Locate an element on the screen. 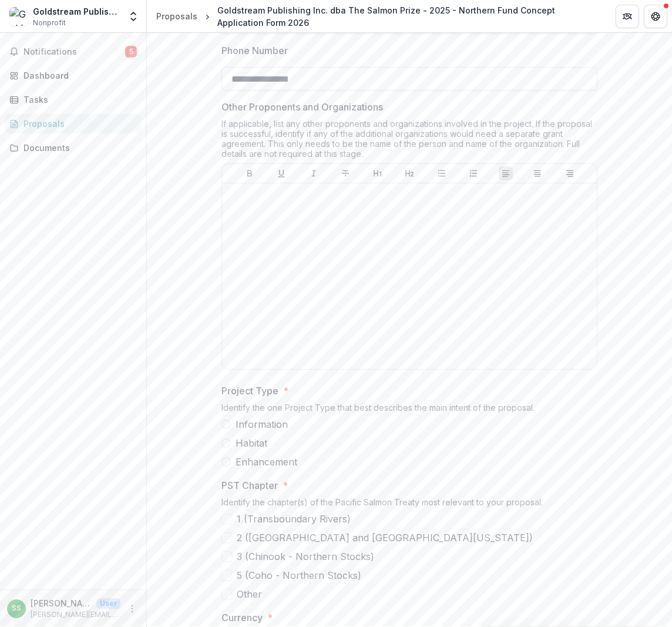  div: Documents is located at coordinates (78, 147).